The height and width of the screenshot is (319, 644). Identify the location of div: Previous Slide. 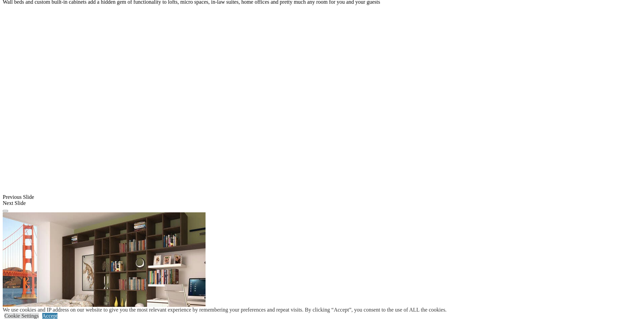
(322, 197).